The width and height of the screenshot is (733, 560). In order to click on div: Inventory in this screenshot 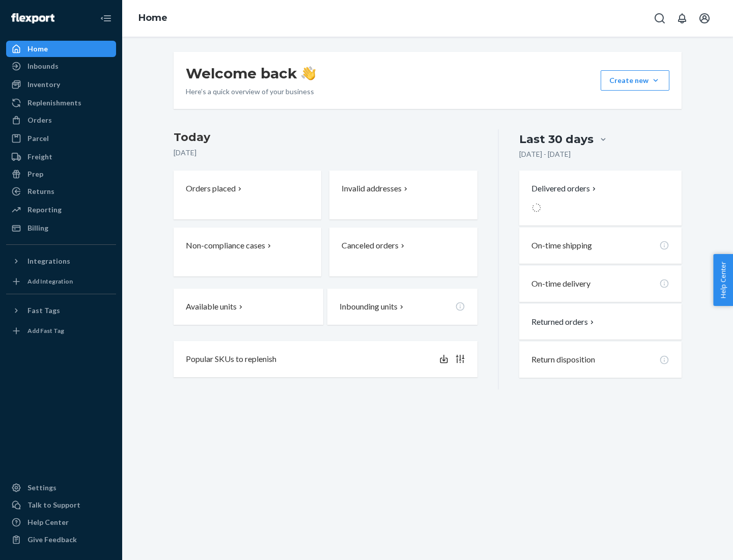, I will do `click(43, 84)`.